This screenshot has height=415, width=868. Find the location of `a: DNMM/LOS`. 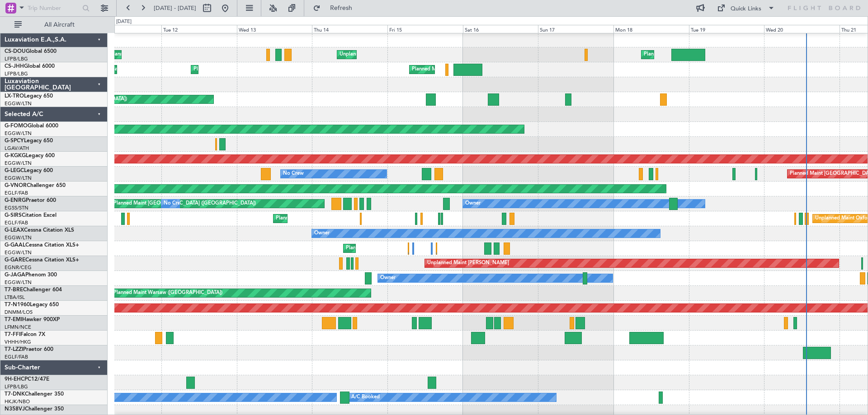

a: DNMM/LOS is located at coordinates (19, 312).